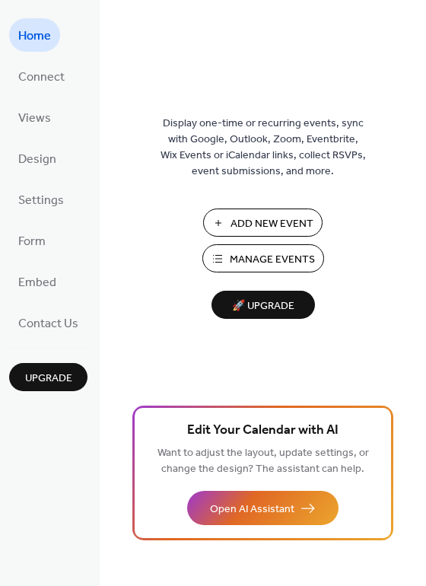  Describe the element at coordinates (272, 260) in the screenshot. I see `span: Manage Events` at that location.